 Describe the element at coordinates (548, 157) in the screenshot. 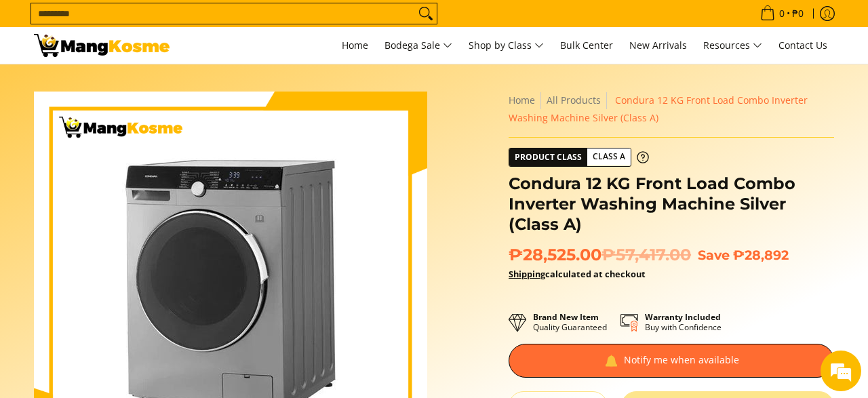

I see `span: Product Class` at that location.